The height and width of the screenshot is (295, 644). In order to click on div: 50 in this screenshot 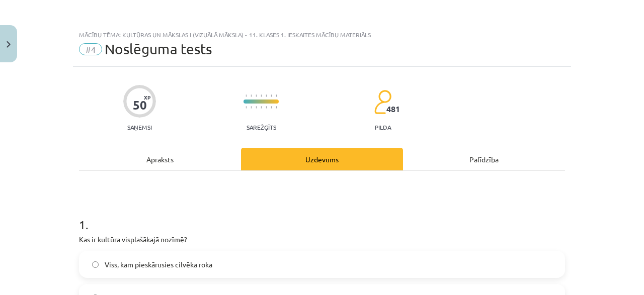, I will do `click(140, 105)`.